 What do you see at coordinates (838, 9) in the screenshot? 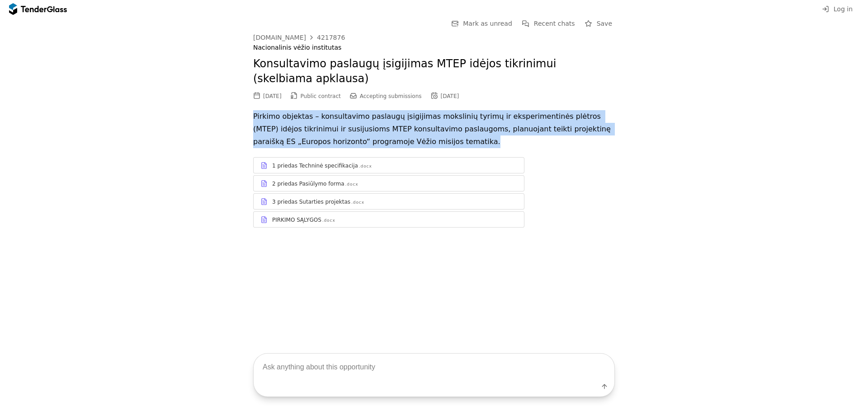
I see `button: Log in` at bounding box center [838, 9].